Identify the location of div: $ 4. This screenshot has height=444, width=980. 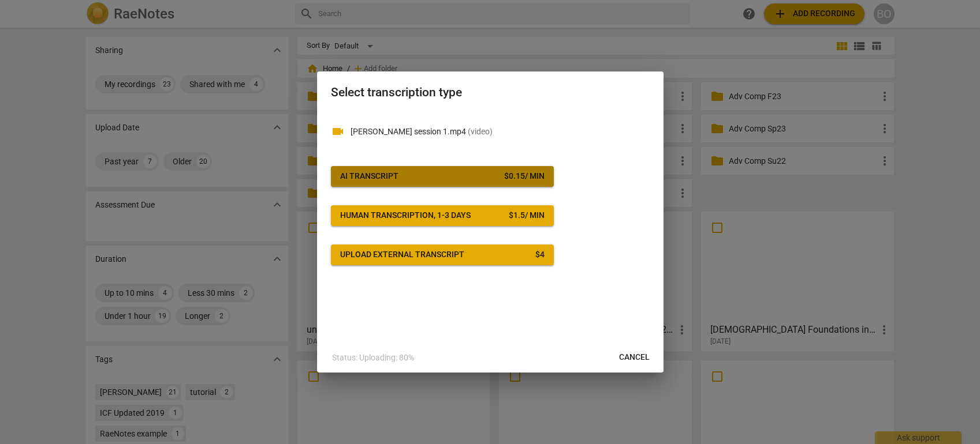
(540, 255).